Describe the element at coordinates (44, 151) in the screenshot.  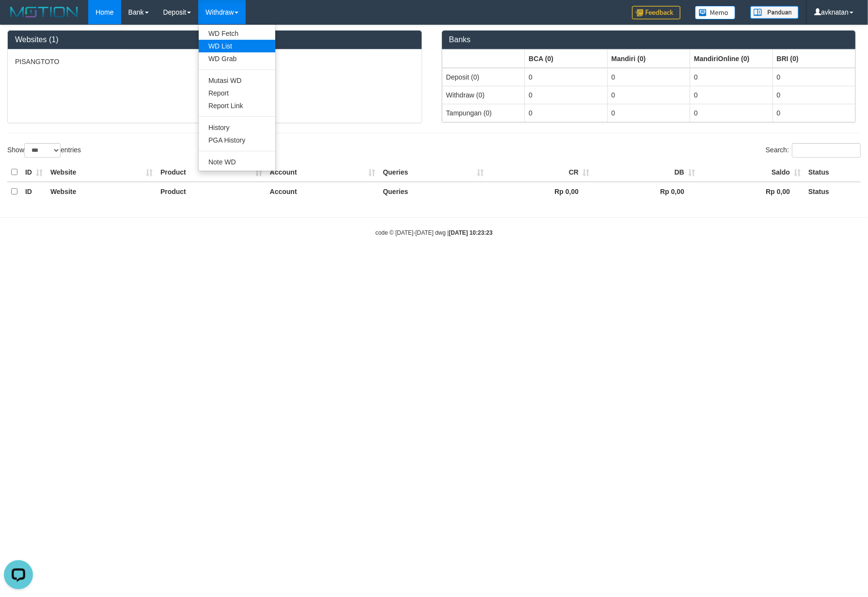
I see `label: Show entries` at that location.